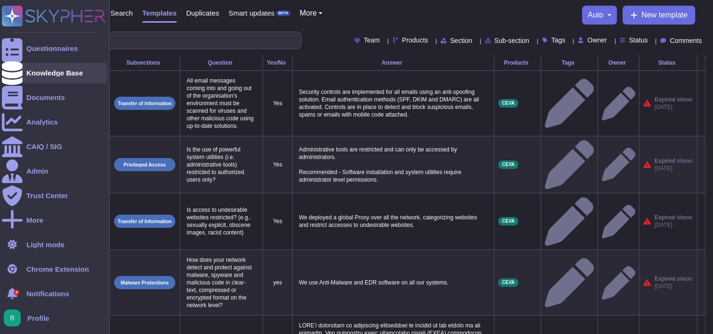 The image size is (713, 334). I want to click on p: Security controls are implemented for all emails using an anti-spoofing solution. Email authentic..., so click(393, 103).